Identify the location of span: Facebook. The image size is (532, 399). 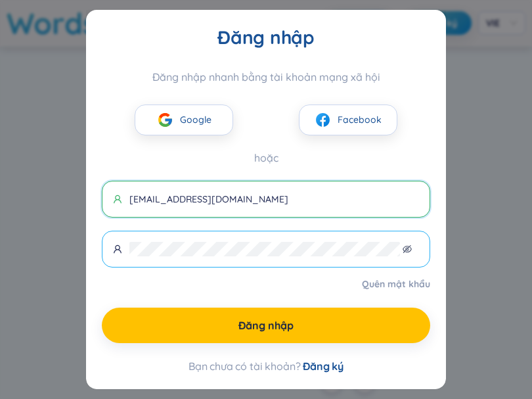
(359, 120).